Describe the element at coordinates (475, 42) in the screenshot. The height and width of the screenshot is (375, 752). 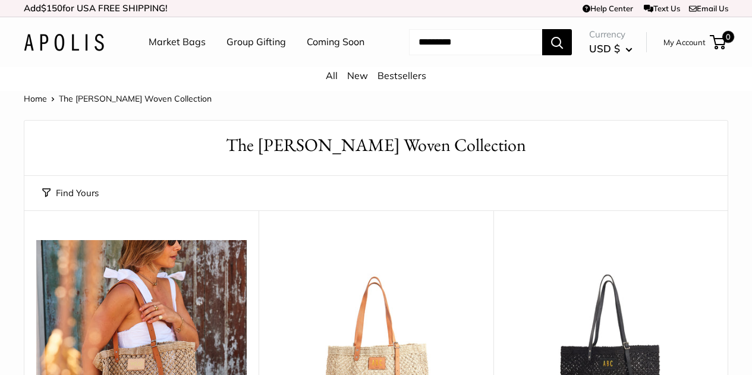
I see `input: Search...` at that location.